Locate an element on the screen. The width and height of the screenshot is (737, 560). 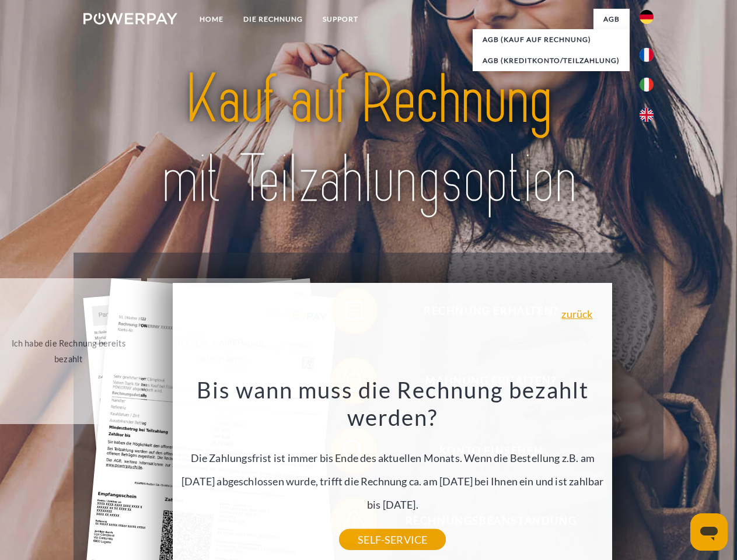
a: AGB (Kauf auf Rechnung) is located at coordinates (551, 40).